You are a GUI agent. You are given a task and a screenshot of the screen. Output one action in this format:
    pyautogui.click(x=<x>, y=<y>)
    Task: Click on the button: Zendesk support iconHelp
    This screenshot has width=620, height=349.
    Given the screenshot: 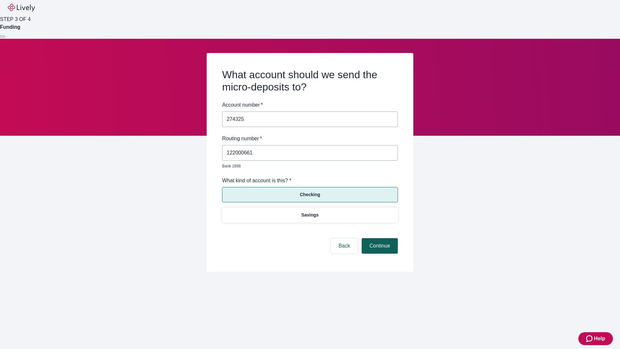 What is the action you would take?
    pyautogui.click(x=596, y=339)
    